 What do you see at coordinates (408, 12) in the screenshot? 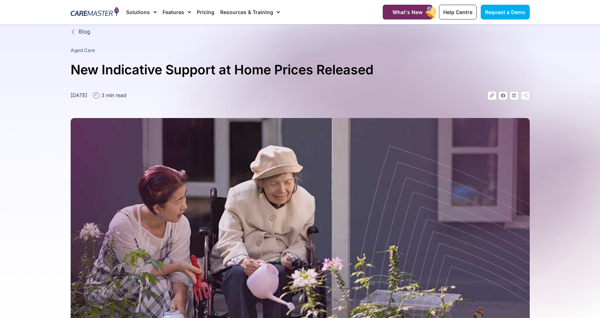
I see `span: What's New` at bounding box center [408, 12].